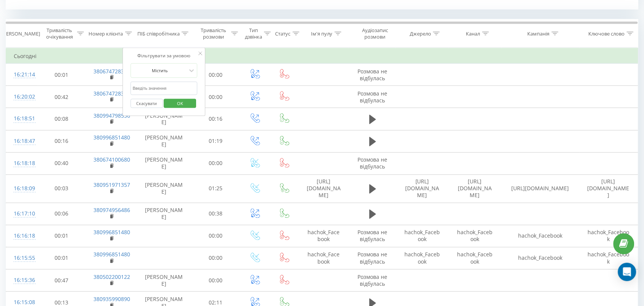 This screenshot has width=644, height=306. Describe the element at coordinates (158, 33) in the screenshot. I see `div: ПІБ співробітника` at that location.